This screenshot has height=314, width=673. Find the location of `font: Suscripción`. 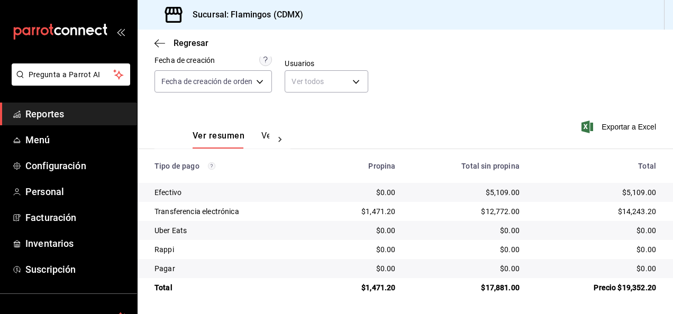

font: Suscripción is located at coordinates (50, 269).